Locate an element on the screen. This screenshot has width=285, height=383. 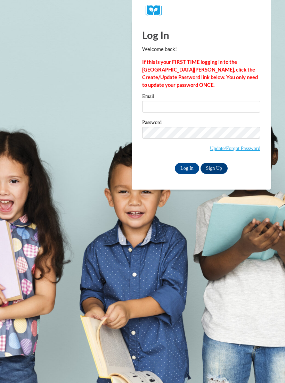
a: COX Campus is located at coordinates (201, 10).